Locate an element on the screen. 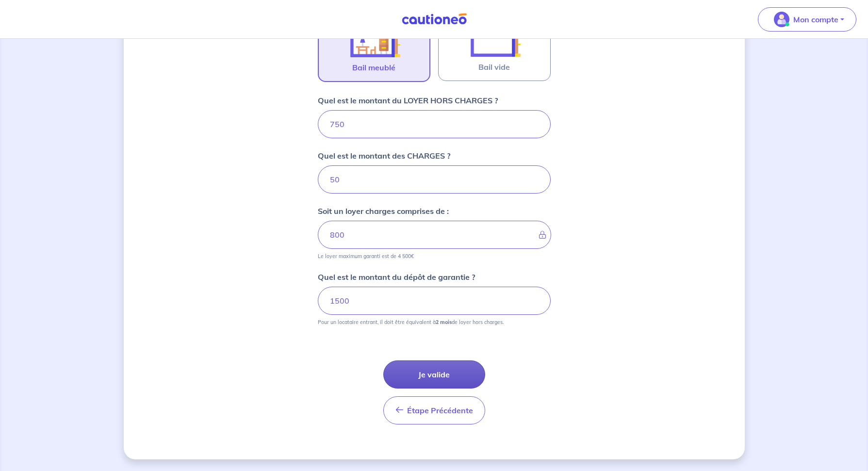 The width and height of the screenshot is (868, 471). p: Quel est le montant du LOYER HORS CHARGES ? is located at coordinates (408, 100).